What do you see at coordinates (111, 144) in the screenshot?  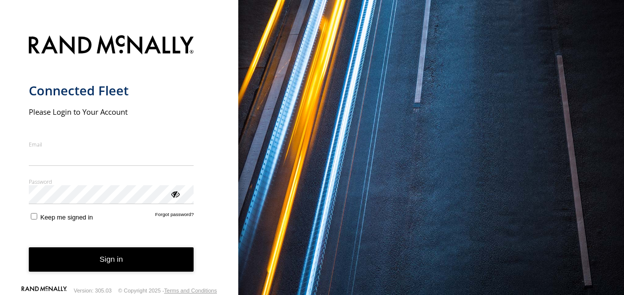 I see `label: Email` at bounding box center [111, 144].